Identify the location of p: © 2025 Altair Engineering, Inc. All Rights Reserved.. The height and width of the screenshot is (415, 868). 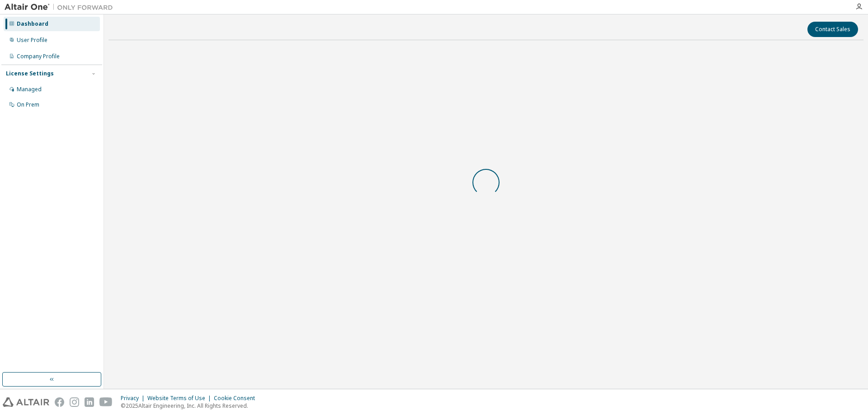
(190, 406).